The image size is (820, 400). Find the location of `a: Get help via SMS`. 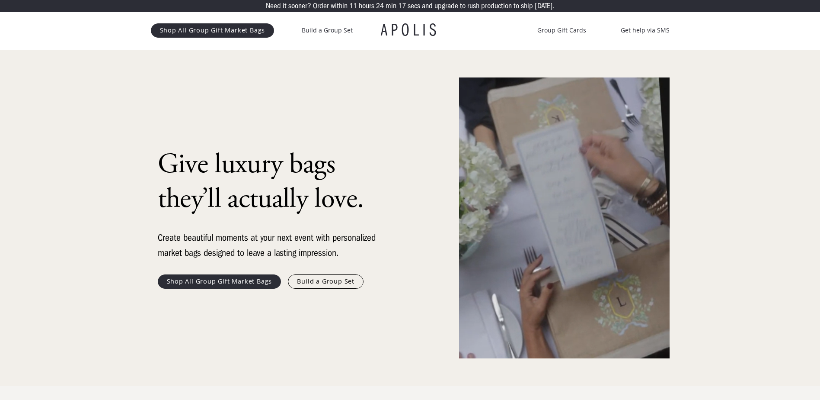

a: Get help via SMS is located at coordinates (645, 30).